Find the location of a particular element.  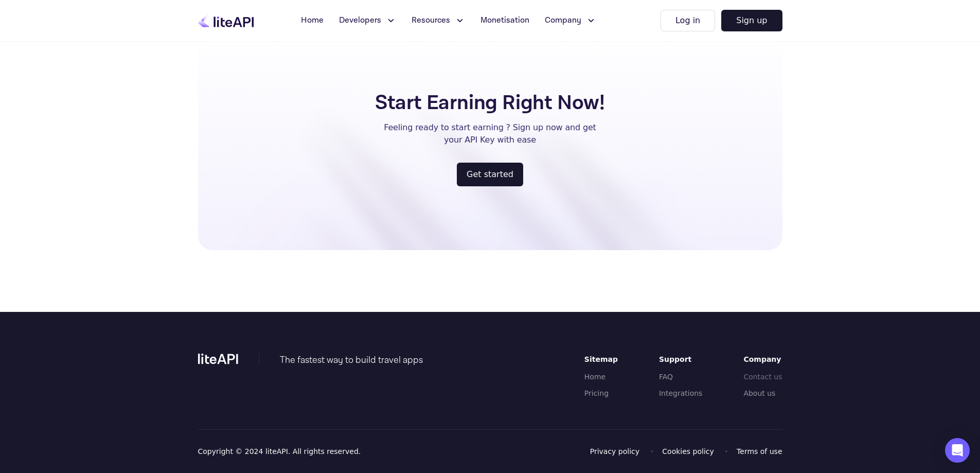

div: The fastest way to build travel apps is located at coordinates (352, 361).